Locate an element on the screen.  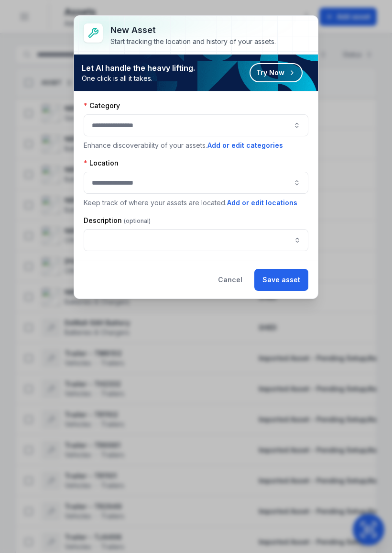
label: Location is located at coordinates (101, 163).